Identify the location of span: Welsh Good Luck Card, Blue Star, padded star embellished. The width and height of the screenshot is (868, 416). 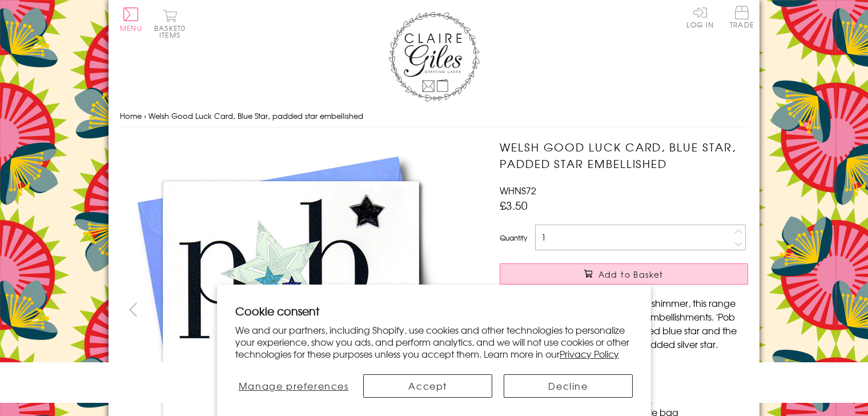
(255, 116).